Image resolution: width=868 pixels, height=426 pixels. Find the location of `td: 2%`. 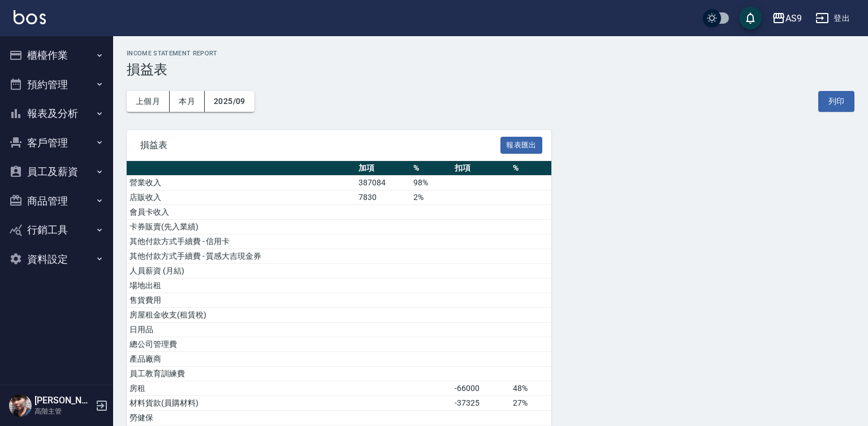

td: 2% is located at coordinates (431, 198).